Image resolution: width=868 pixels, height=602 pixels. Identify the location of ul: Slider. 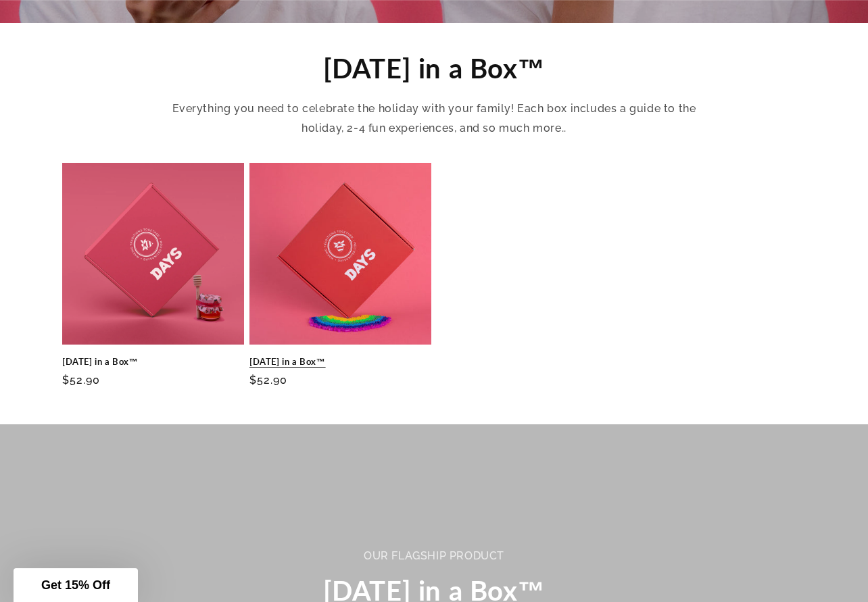
(434, 281).